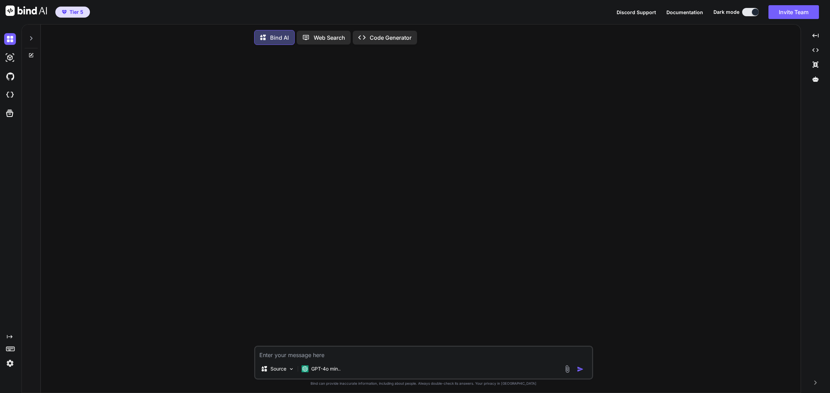 This screenshot has width=830, height=393. Describe the element at coordinates (10, 95) in the screenshot. I see `img: cloudideIcon` at that location.